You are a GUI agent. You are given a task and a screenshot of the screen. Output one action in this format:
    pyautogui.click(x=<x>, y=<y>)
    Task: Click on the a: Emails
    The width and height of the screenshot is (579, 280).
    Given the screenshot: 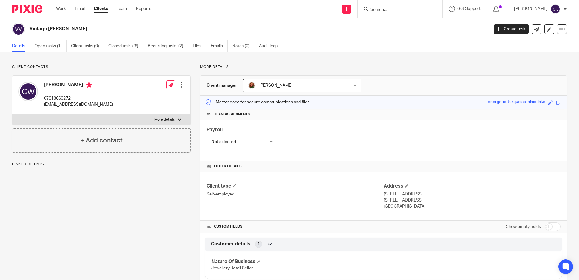 What is the action you would take?
    pyautogui.click(x=219, y=46)
    